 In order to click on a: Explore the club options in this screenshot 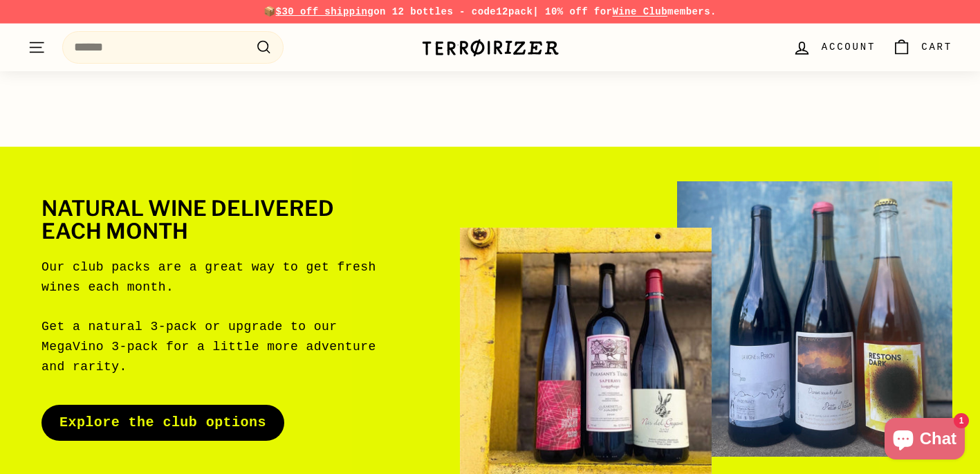, I will do `click(163, 423)`.